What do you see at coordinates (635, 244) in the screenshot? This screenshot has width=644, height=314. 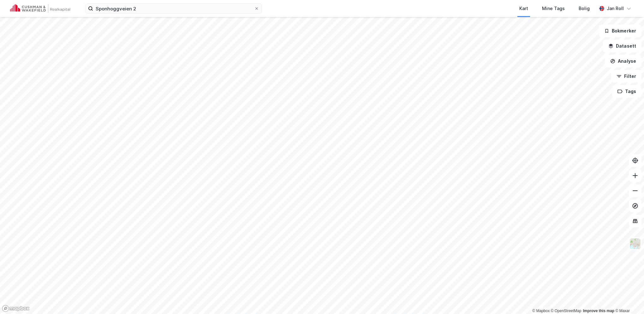 I see `img: Z` at bounding box center [635, 244].